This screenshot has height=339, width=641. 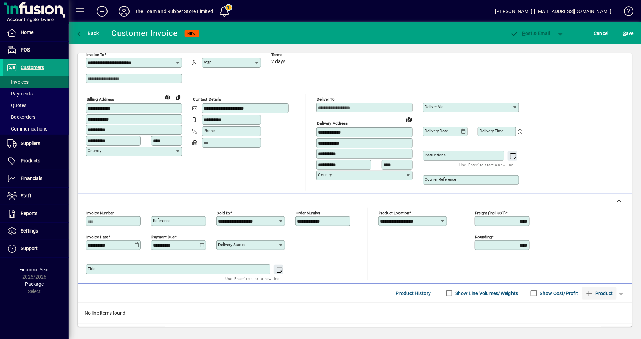 I want to click on app-page-header-button: Back, so click(x=88, y=33).